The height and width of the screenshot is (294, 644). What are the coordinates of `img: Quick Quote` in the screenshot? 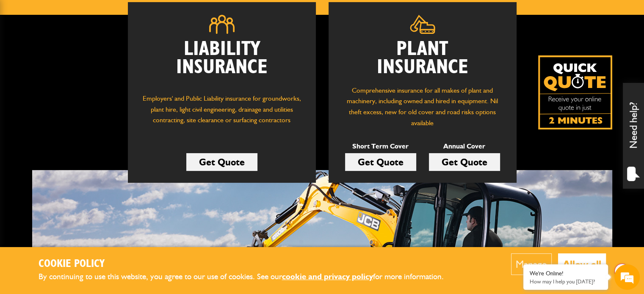 It's located at (575, 92).